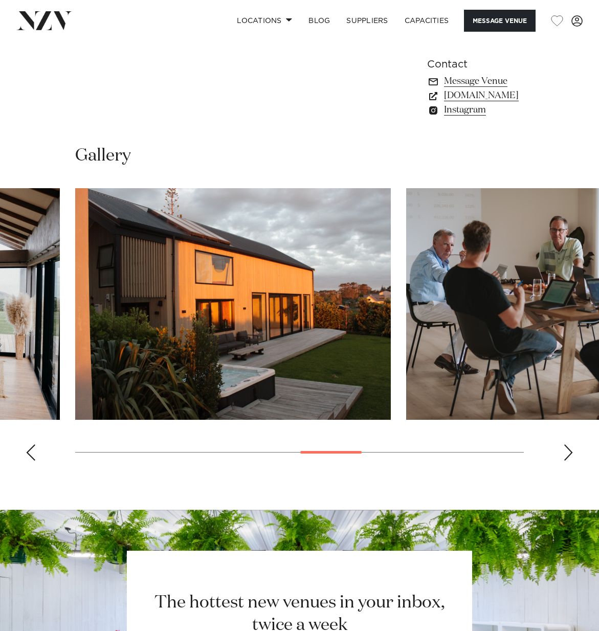 The height and width of the screenshot is (631, 599). What do you see at coordinates (44, 20) in the screenshot?
I see `img: nzv-logo.png` at bounding box center [44, 20].